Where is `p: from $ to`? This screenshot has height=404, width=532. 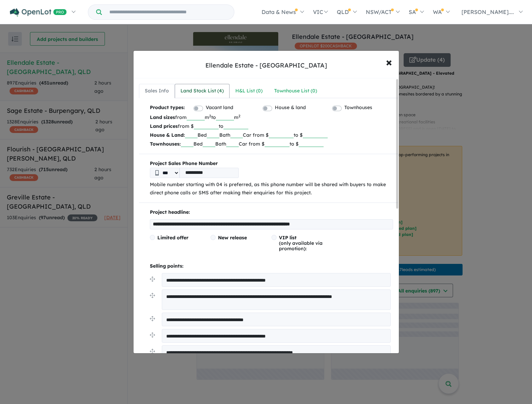
p: from $ to is located at coordinates (271, 126).